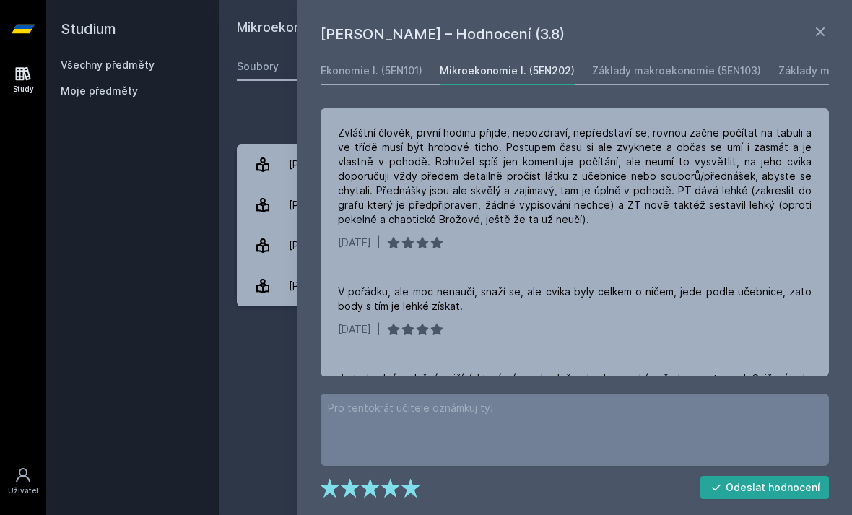  Describe the element at coordinates (23, 490) in the screenshot. I see `div: Uživatel` at that location.